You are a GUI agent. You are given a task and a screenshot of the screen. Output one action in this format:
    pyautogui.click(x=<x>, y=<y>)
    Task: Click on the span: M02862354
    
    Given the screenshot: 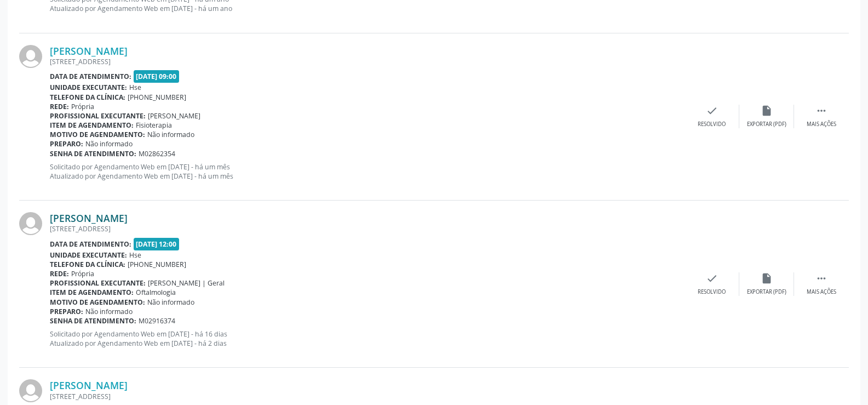 What is the action you would take?
    pyautogui.click(x=157, y=154)
    